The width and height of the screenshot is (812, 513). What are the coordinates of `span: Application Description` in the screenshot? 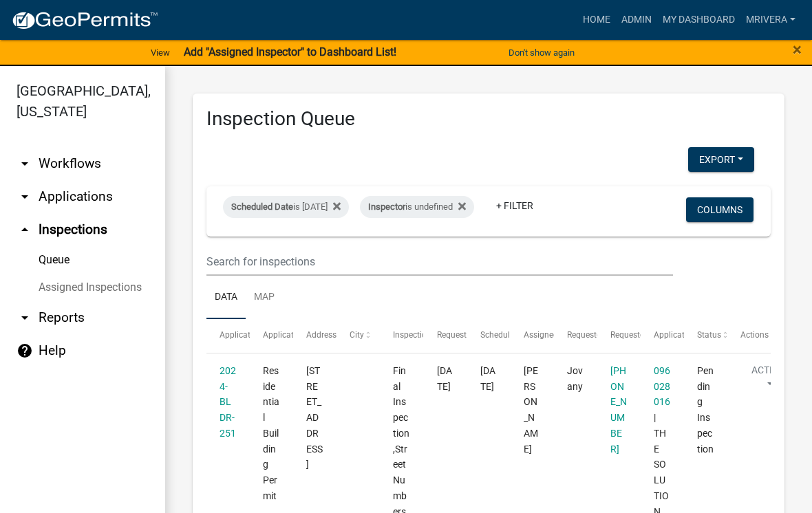 It's located at (697, 335).